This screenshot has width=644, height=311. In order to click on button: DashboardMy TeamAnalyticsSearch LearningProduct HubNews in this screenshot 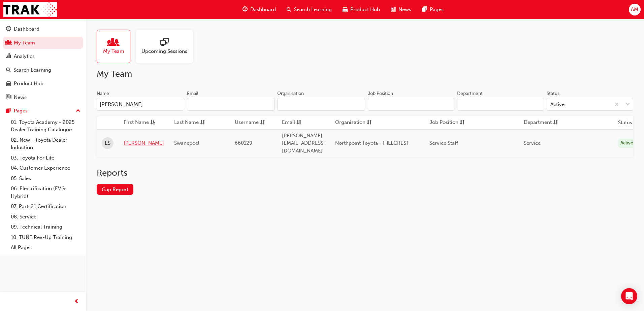, I will do `click(43, 63)`.